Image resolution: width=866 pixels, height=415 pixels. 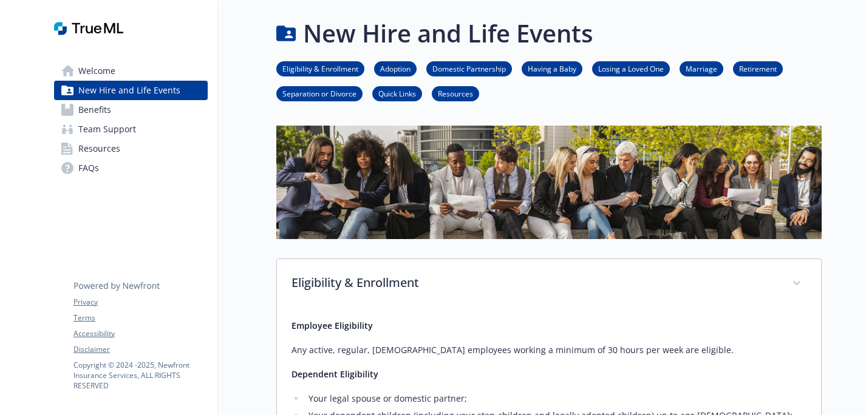 I want to click on a: Accessibility, so click(x=140, y=334).